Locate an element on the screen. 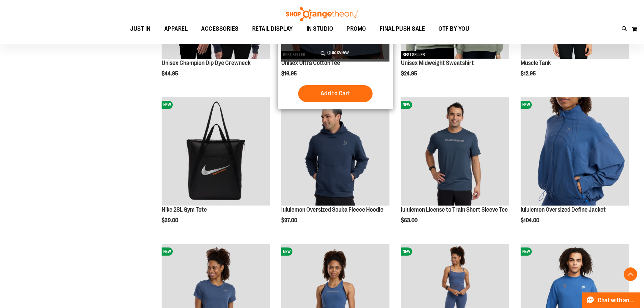 The image size is (644, 308). a: Unisex Midweight Sweatshirt is located at coordinates (438, 63).